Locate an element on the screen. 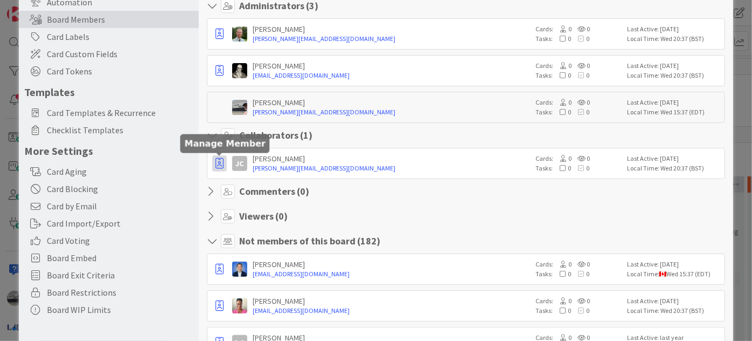 Image resolution: width=752 pixels, height=341 pixels. h5: More Settings is located at coordinates (109, 150).